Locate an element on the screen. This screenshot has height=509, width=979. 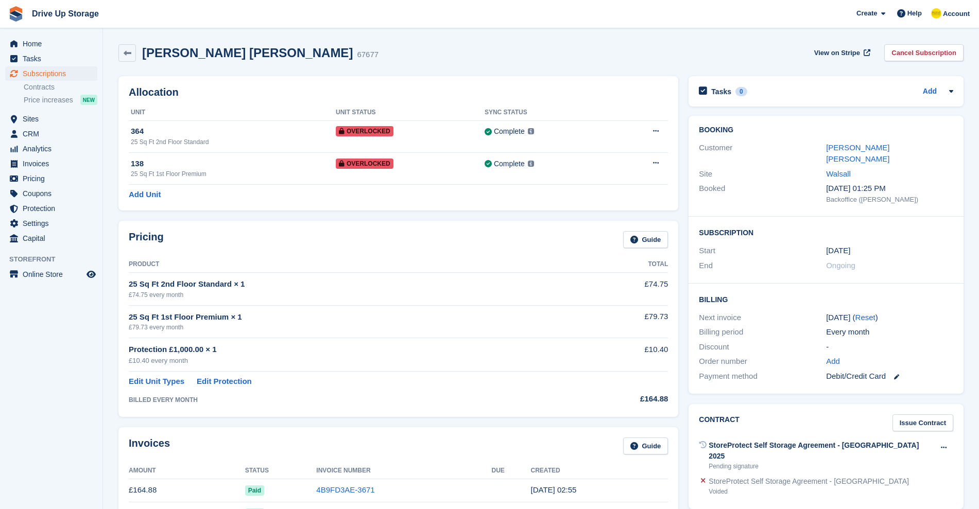
div: 364 is located at coordinates (233, 131).